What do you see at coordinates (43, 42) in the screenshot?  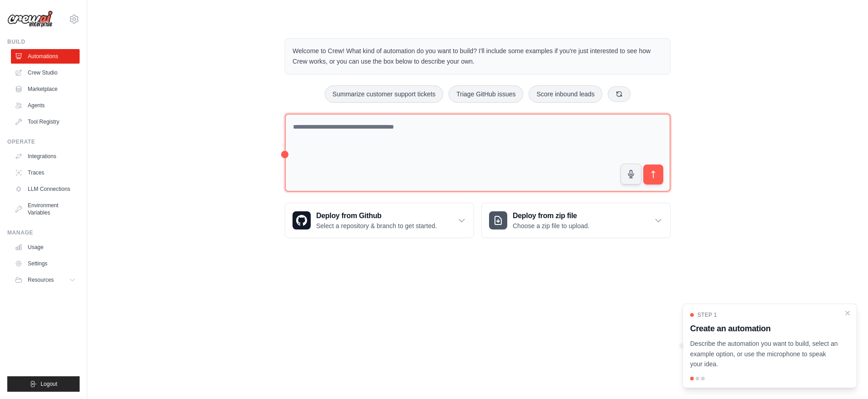 I see `div: Build` at bounding box center [43, 42].